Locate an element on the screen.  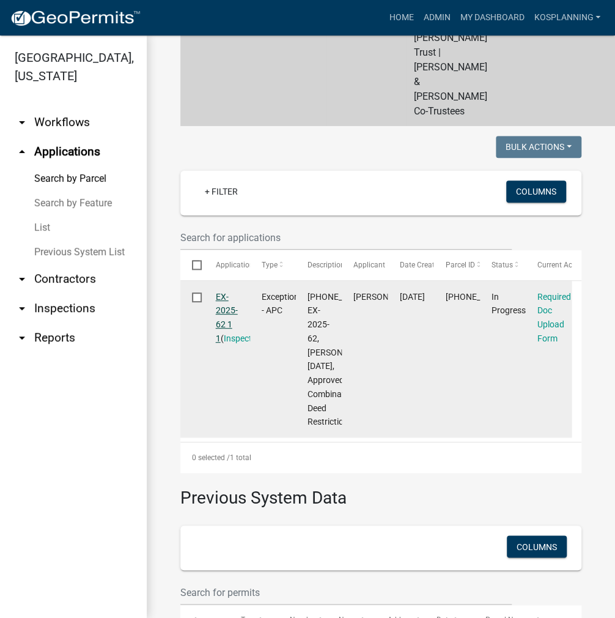
datatable-header-cell: Current Activity is located at coordinates (549, 265).